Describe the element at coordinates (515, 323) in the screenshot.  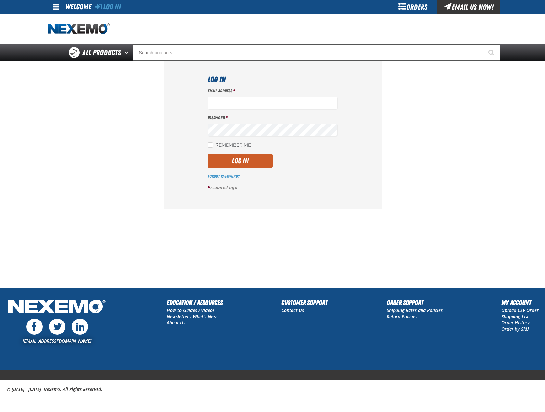
I see `a: Order History` at that location.